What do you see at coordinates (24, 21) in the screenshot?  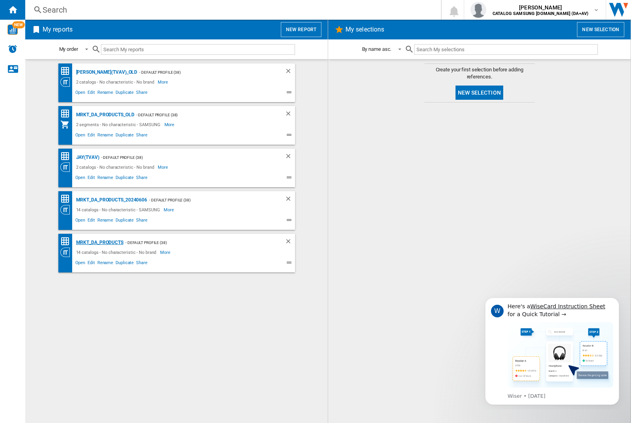 I see `div: Profile image for Wiser` at bounding box center [24, 21].